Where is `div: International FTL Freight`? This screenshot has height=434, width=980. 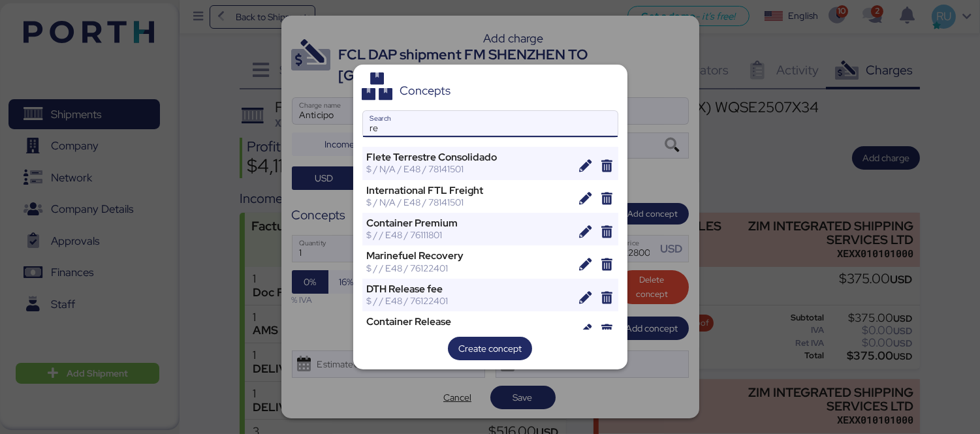
div: International FTL Freight is located at coordinates (468, 191).